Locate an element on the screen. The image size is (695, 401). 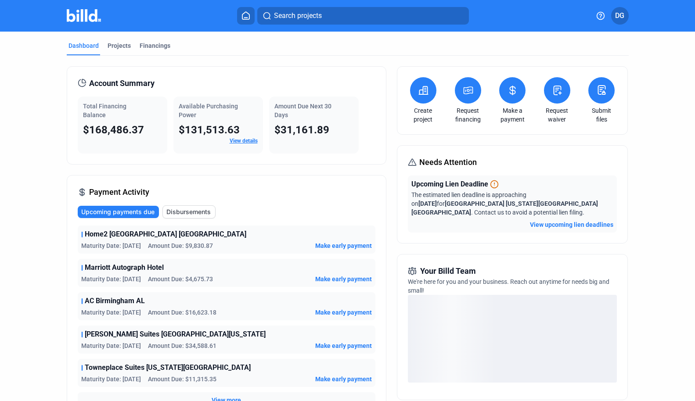
span: Search projects is located at coordinates (297, 16).